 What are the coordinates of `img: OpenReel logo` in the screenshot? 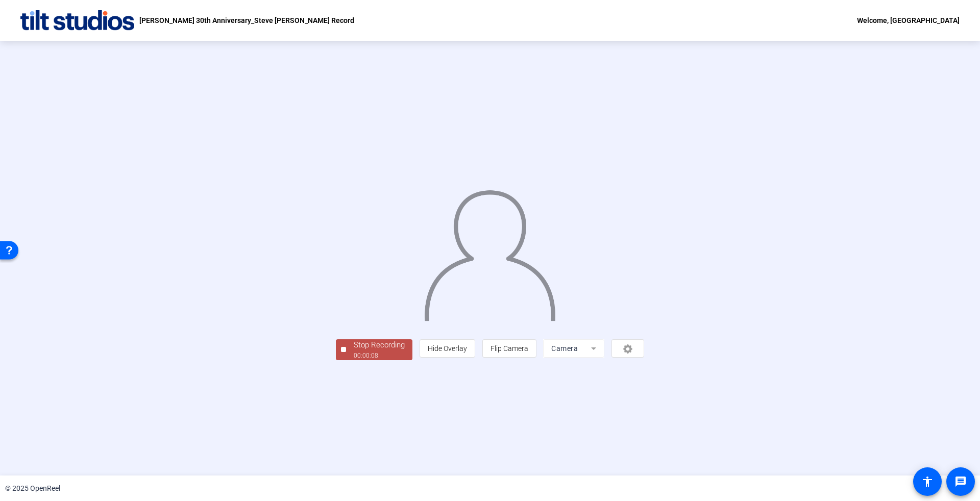 It's located at (77, 20).